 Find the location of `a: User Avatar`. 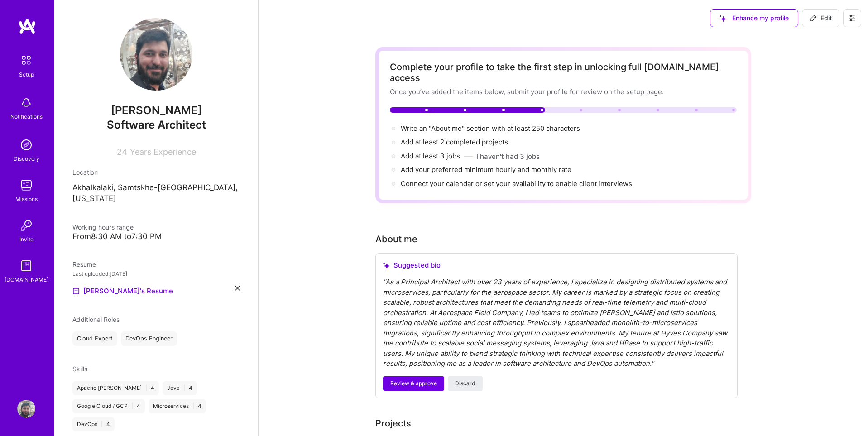

a: User Avatar is located at coordinates (26, 409).